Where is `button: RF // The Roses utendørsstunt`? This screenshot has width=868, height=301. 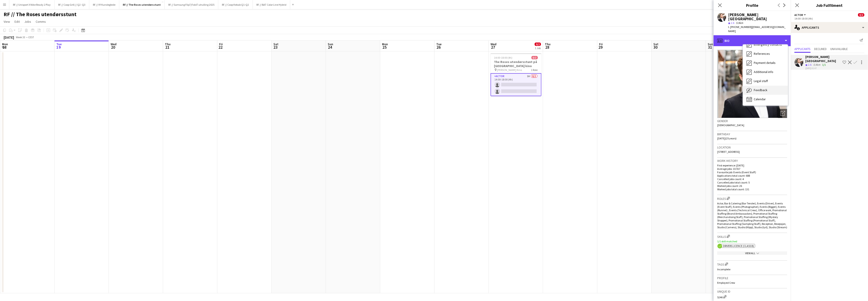 button: RF // The Roses utendørsstunt is located at coordinates (142, 5).